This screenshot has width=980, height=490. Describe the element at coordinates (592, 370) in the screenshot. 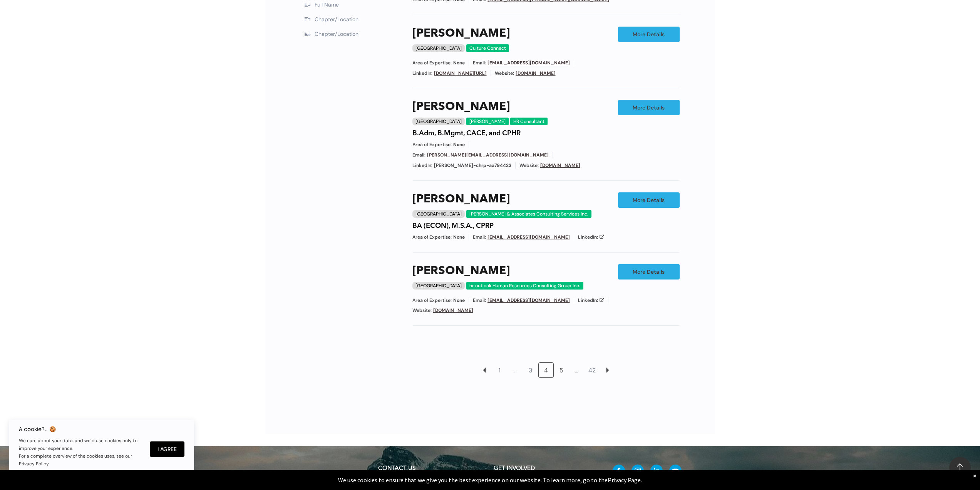

I see `a: 42` at that location.